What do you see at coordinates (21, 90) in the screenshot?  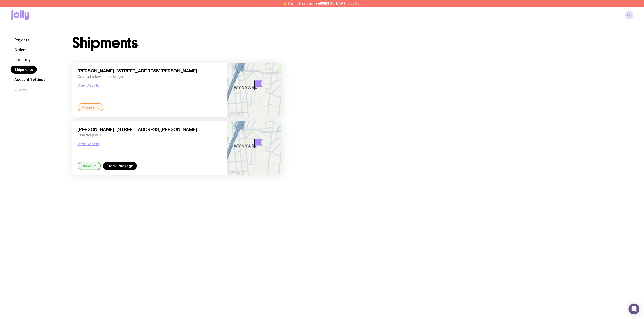 I see `button: Log out` at bounding box center [21, 90].